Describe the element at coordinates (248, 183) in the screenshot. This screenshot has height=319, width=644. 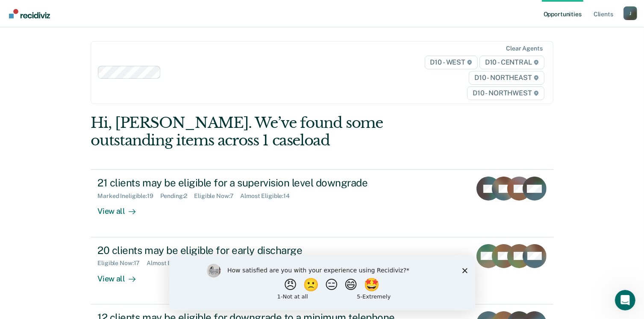
I see `div: 21 clients may be eligible for a supervision level downgrade` at that location.